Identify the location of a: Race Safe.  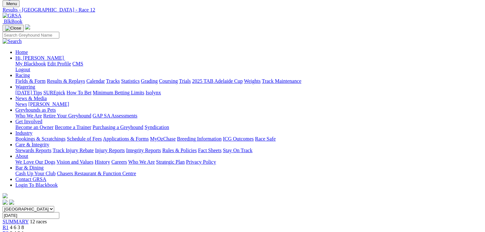
(265, 139).